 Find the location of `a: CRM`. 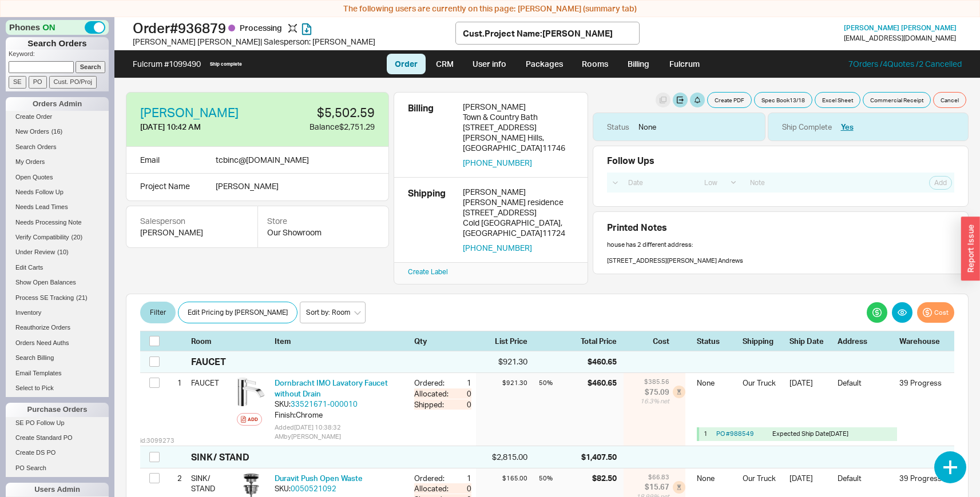

a: CRM is located at coordinates (444, 64).